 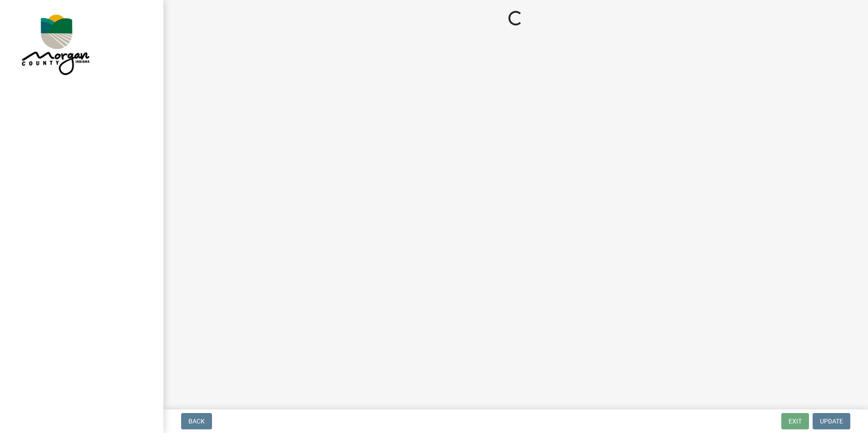 What do you see at coordinates (795, 422) in the screenshot?
I see `button: Exit` at bounding box center [795, 422].